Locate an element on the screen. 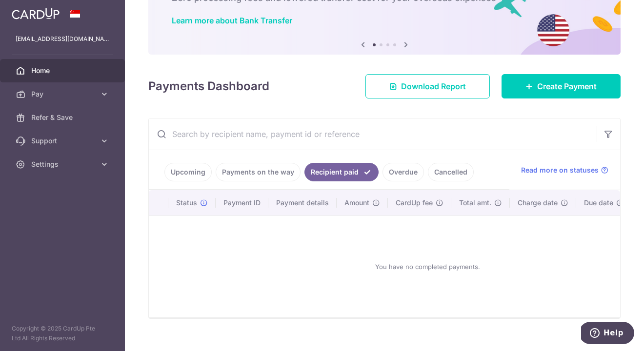 This screenshot has width=644, height=351. th: Payment details is located at coordinates (302, 203).